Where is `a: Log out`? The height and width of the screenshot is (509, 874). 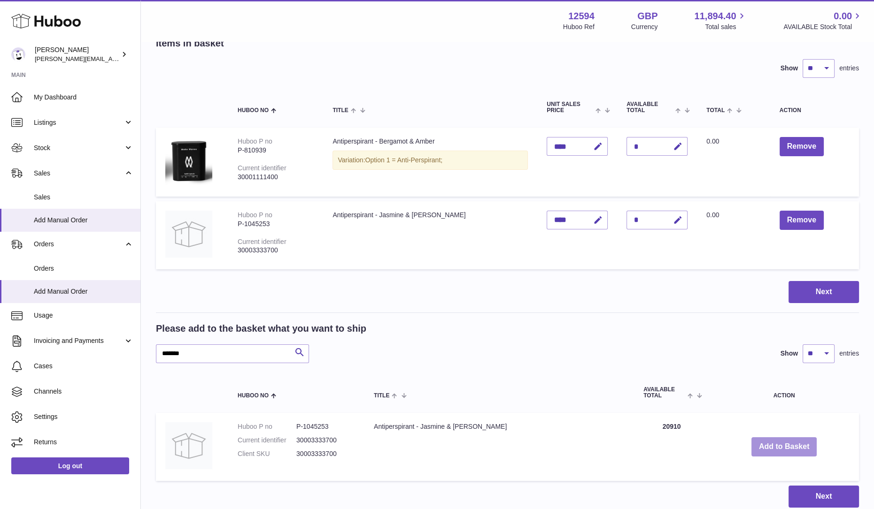 a: Log out is located at coordinates (70, 466).